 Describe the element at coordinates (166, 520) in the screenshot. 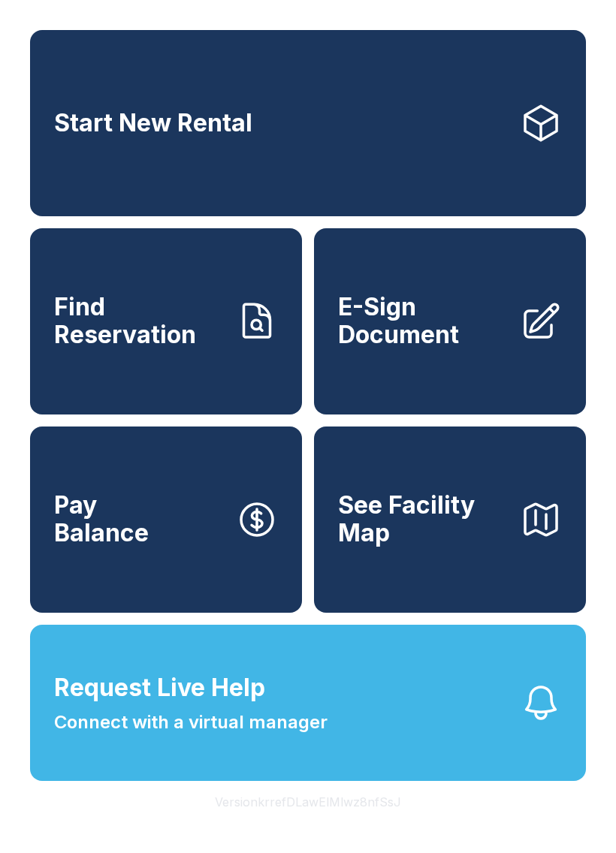

I see `button: PayBalance` at that location.